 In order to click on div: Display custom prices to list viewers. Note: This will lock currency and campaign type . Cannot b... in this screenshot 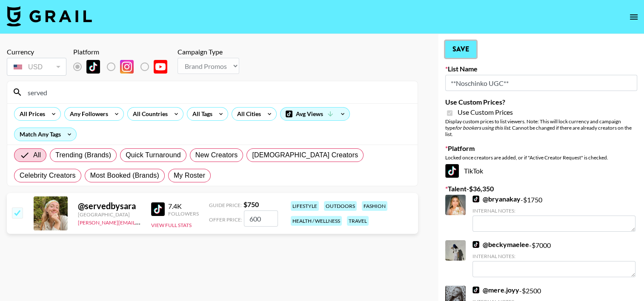, I will do `click(541, 128)`.